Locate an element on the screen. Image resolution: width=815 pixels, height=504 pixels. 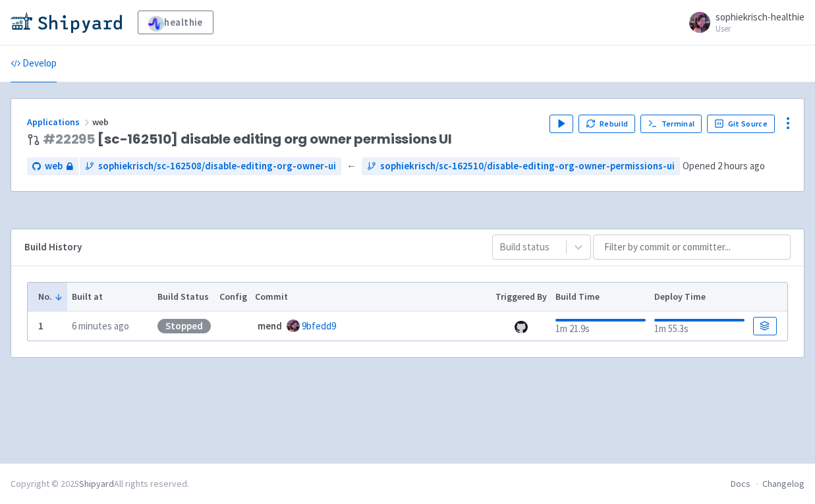
a: Terminal is located at coordinates (670, 124).